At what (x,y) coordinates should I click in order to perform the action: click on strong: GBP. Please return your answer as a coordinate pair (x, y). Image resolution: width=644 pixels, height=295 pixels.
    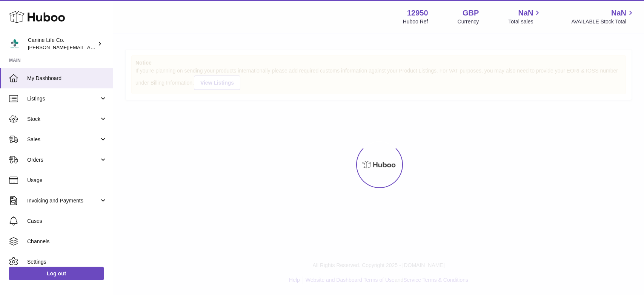
    Looking at the image, I should click on (470, 13).